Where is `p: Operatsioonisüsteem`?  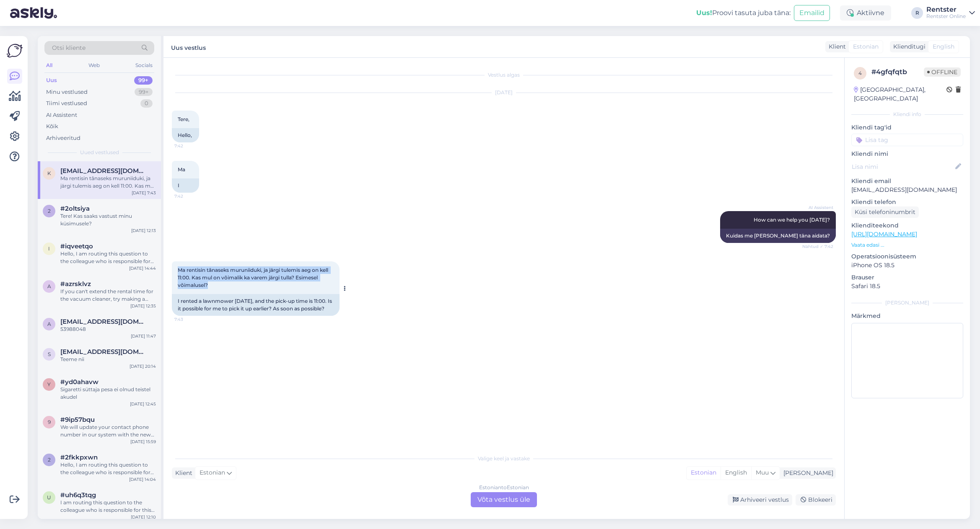 p: Operatsioonisüsteem is located at coordinates (907, 256).